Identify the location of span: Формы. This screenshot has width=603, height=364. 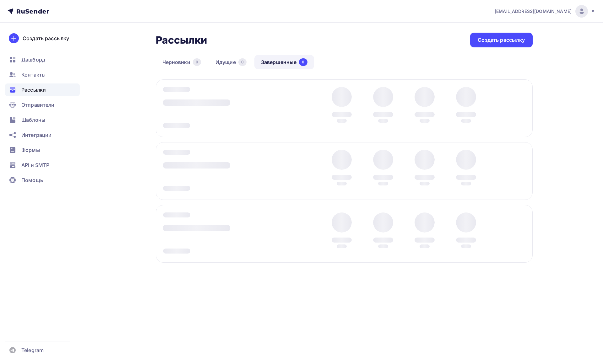
(31, 150).